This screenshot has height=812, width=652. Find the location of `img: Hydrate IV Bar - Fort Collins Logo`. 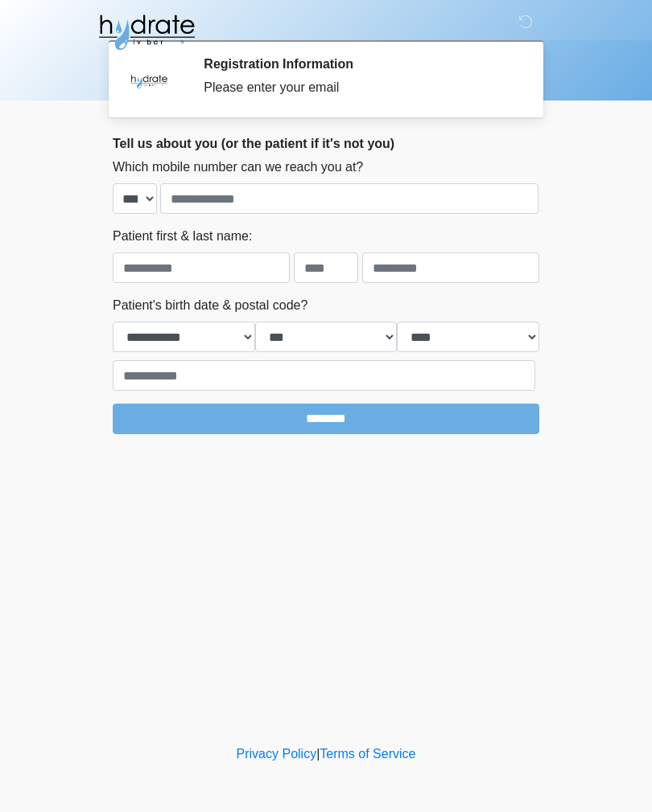

img: Hydrate IV Bar - Fort Collins Logo is located at coordinates (147, 32).